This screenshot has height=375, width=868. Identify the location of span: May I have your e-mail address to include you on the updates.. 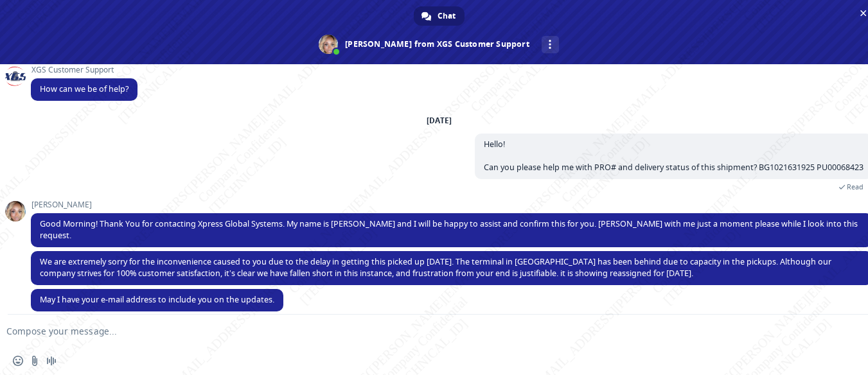
(157, 299).